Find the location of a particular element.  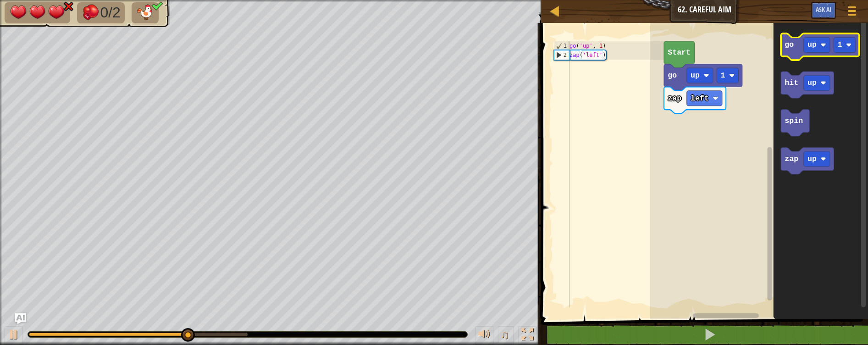

li: Your hero must survive. is located at coordinates (37, 13).